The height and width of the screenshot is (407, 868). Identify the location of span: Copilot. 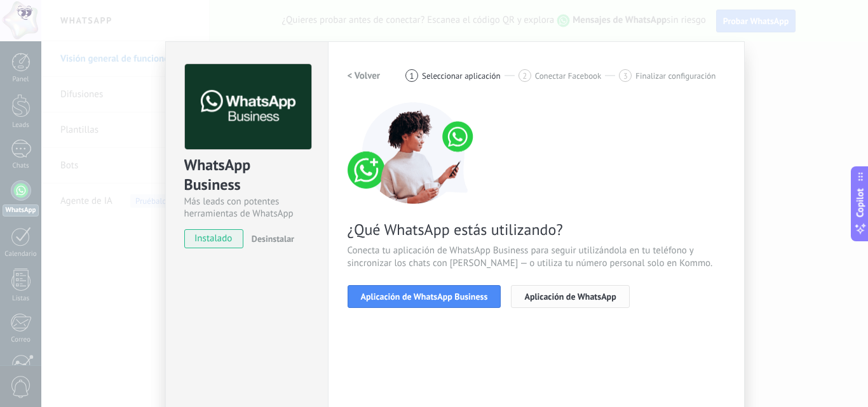
(860, 203).